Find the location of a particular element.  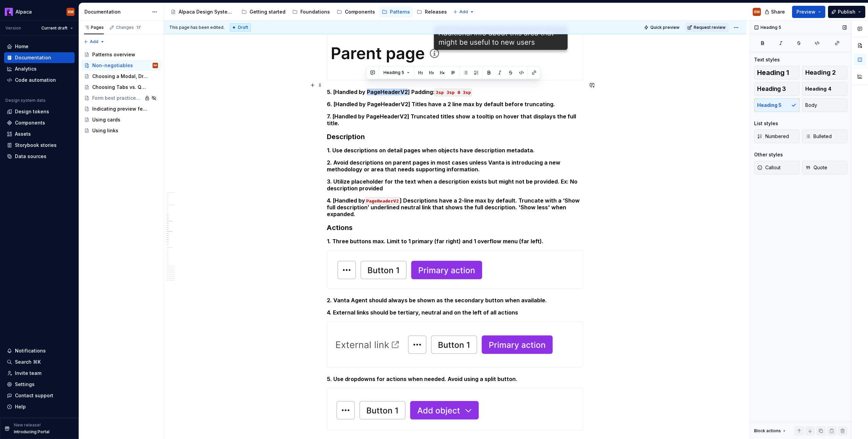

button: Share is located at coordinates (776, 12).